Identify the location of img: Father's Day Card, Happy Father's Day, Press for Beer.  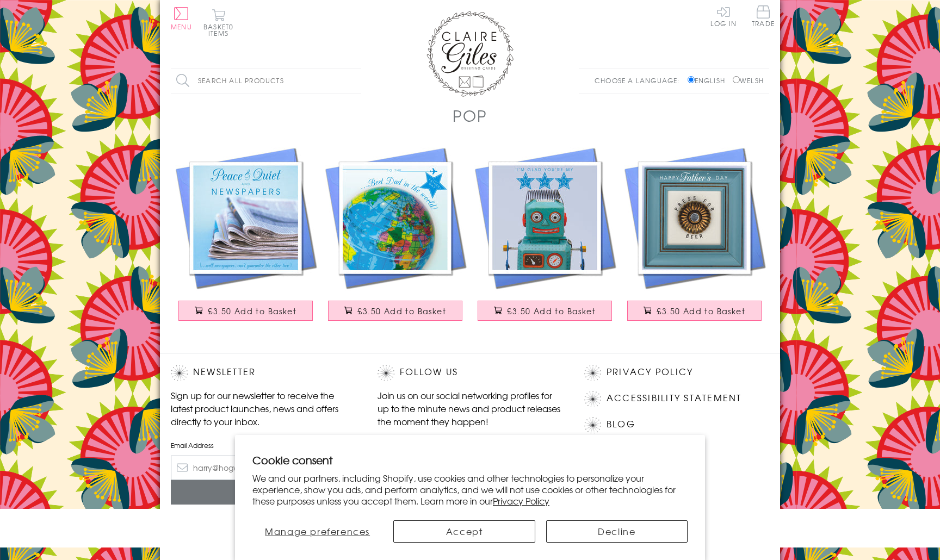
(694, 217).